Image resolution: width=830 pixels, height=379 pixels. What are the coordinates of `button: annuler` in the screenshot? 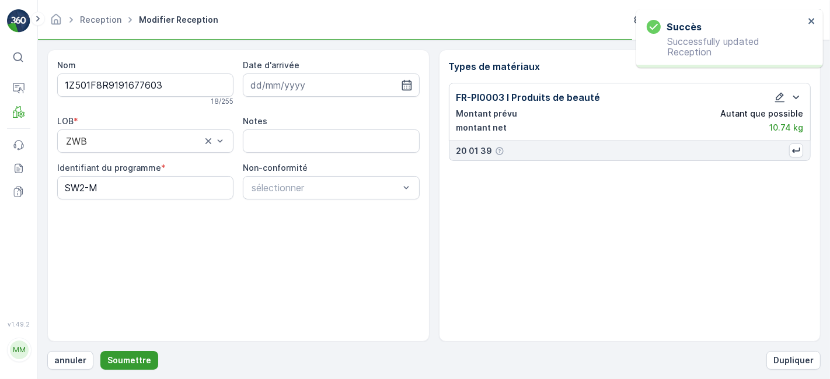 It's located at (70, 361).